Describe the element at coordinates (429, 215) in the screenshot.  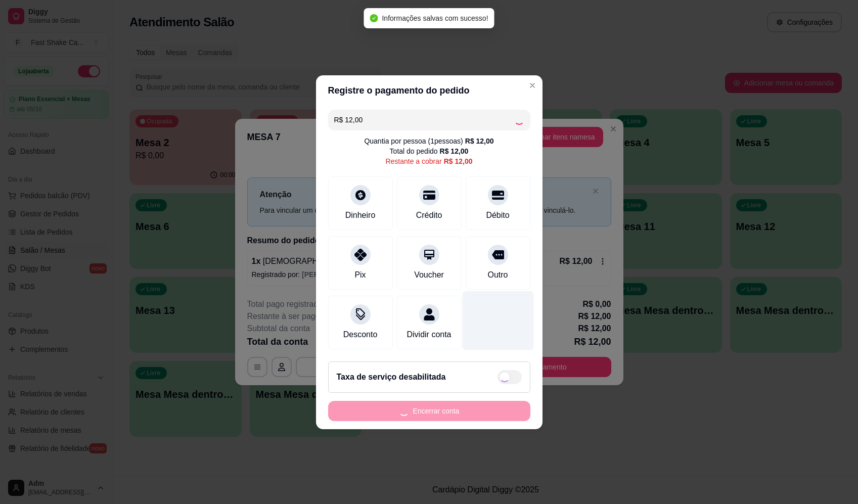
I see `div: Crédito` at that location.